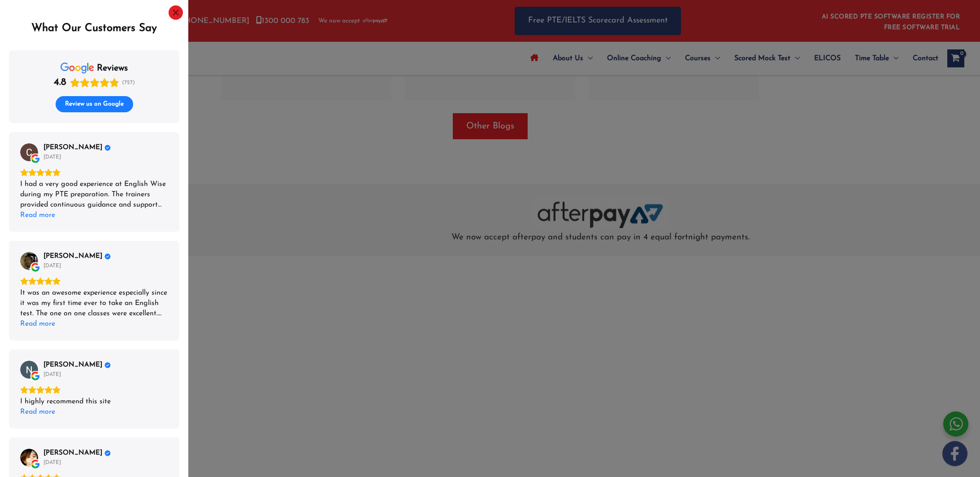 This screenshot has height=477, width=980. I want to click on div: Rating: 4.8 out of 5, so click(86, 83).